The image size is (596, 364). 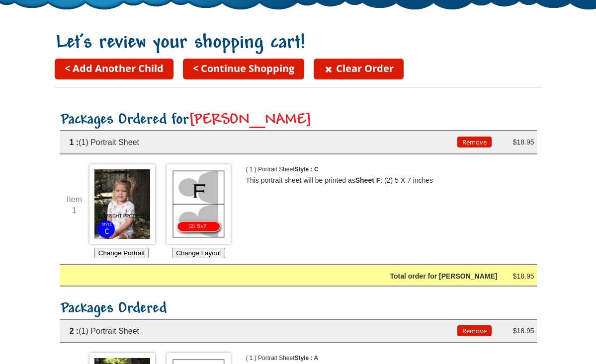 I want to click on a: < Add Another Child, so click(x=114, y=69).